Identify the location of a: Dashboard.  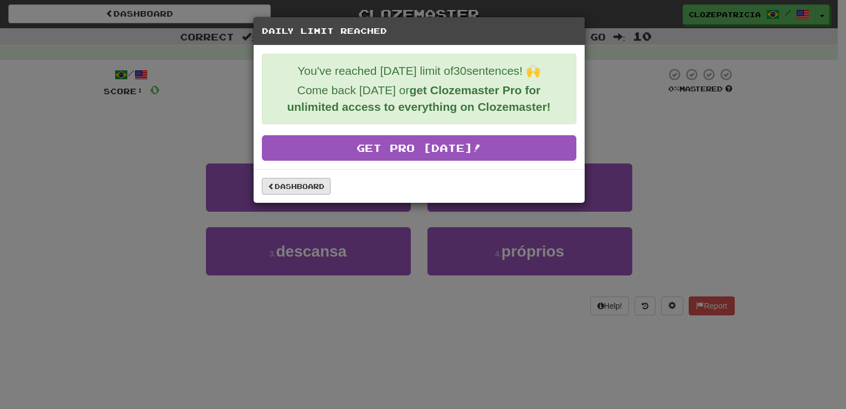
(296, 186).